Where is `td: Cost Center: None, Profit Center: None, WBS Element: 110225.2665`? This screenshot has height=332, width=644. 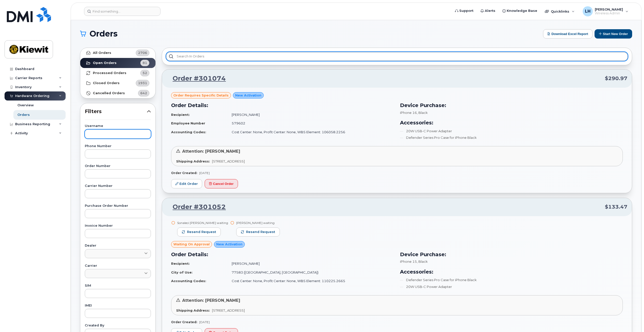
td: Cost Center: None, Profit Center: None, WBS Element: 110225.2665 is located at coordinates (310, 281).